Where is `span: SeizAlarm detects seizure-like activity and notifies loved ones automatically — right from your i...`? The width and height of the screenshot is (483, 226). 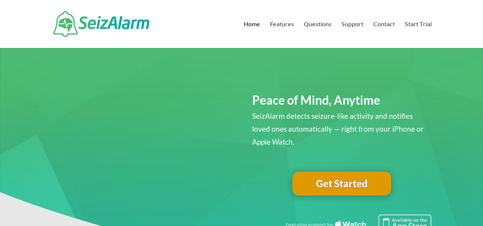
span: SeizAlarm detects seizure-like activity and notifies loved ones automatically — right from your i... is located at coordinates (338, 128).